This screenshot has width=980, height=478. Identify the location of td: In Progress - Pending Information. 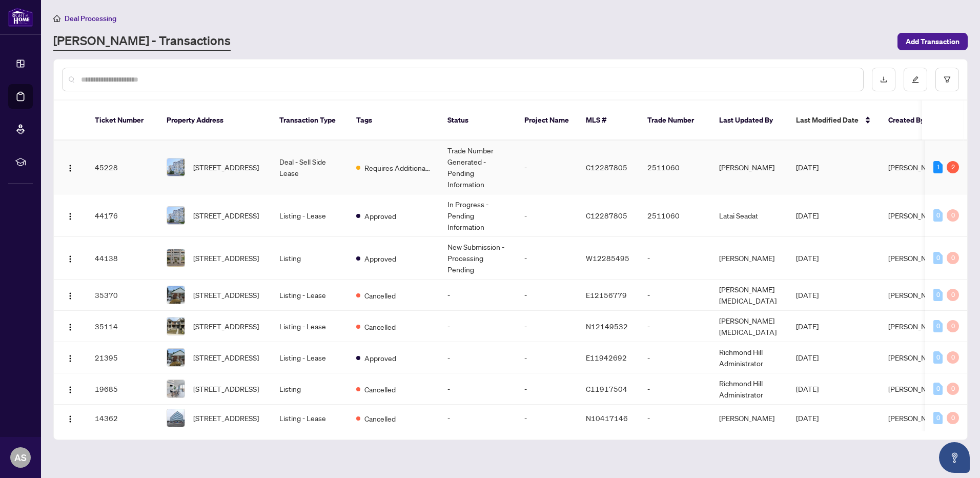
(478, 215).